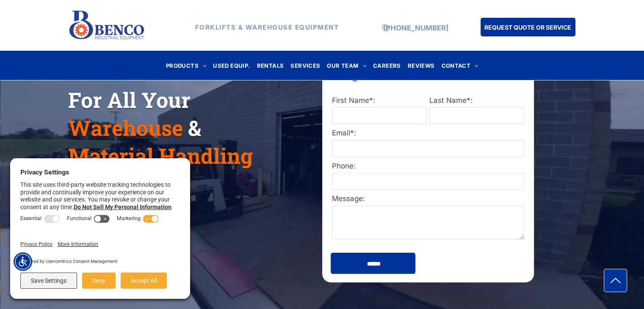 This screenshot has width=644, height=309. I want to click on label: Message:, so click(428, 199).